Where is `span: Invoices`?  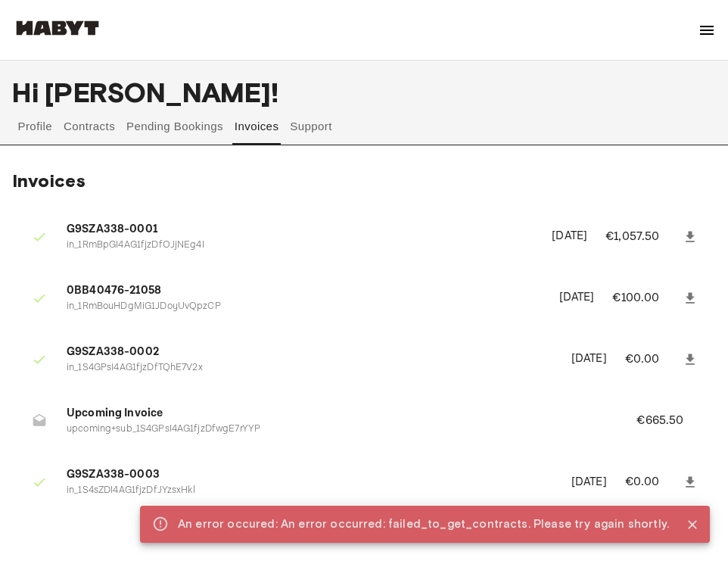
span: Invoices is located at coordinates (49, 180).